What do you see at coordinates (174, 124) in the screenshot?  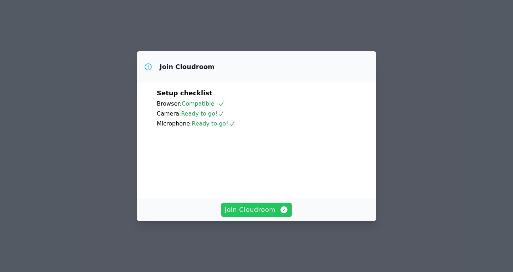 I see `span: Microphone:` at bounding box center [174, 124].